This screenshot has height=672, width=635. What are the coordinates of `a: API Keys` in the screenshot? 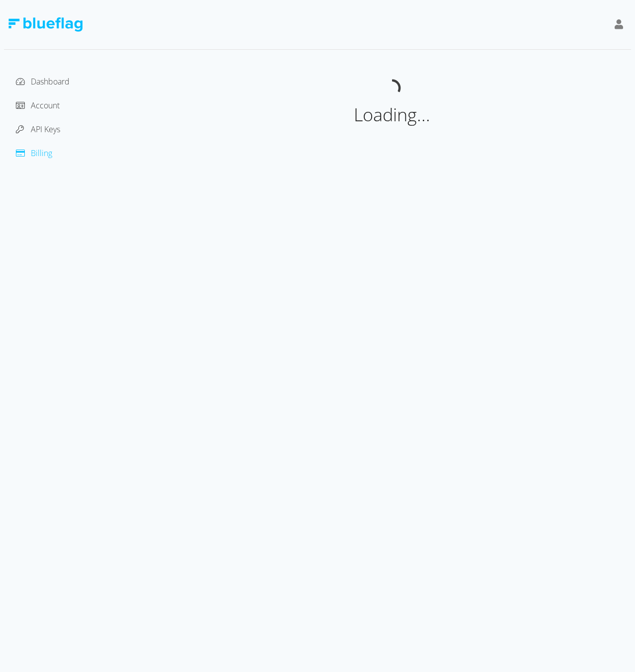 It's located at (38, 130).